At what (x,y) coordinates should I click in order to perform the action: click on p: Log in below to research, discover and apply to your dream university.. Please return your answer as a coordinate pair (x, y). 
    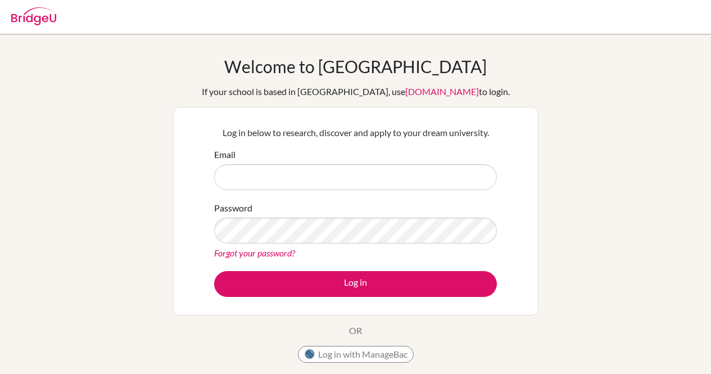
    Looking at the image, I should click on (355, 133).